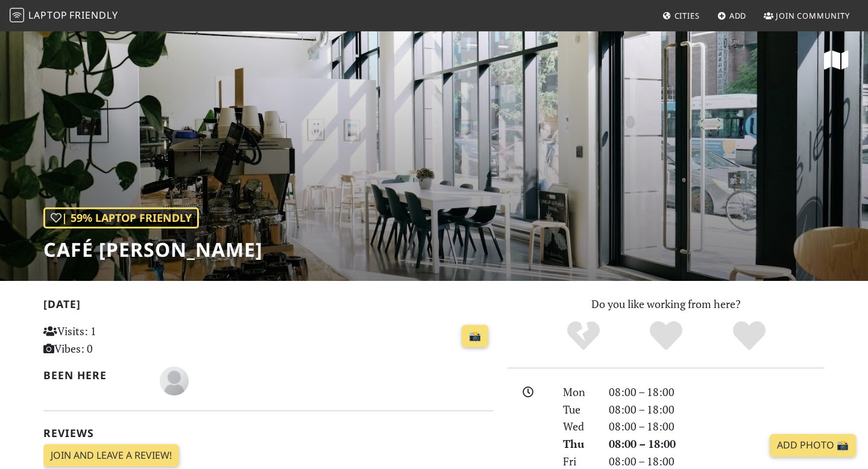 The image size is (868, 469). What do you see at coordinates (579, 392) in the screenshot?
I see `div: Mon` at bounding box center [579, 392].